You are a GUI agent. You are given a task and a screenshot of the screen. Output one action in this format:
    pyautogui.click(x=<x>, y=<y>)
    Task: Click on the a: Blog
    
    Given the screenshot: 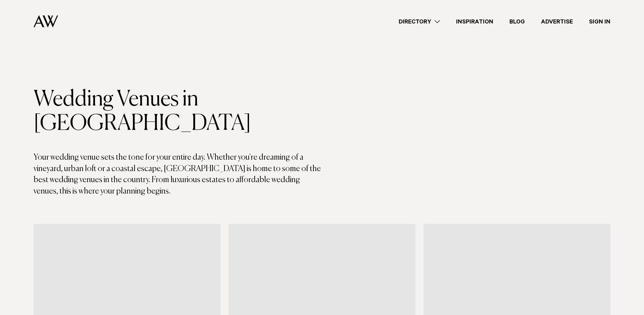 What is the action you would take?
    pyautogui.click(x=517, y=22)
    